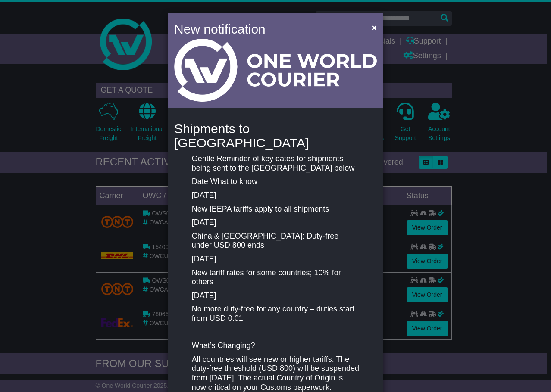  Describe the element at coordinates (276, 182) in the screenshot. I see `p: Date What to know` at that location.